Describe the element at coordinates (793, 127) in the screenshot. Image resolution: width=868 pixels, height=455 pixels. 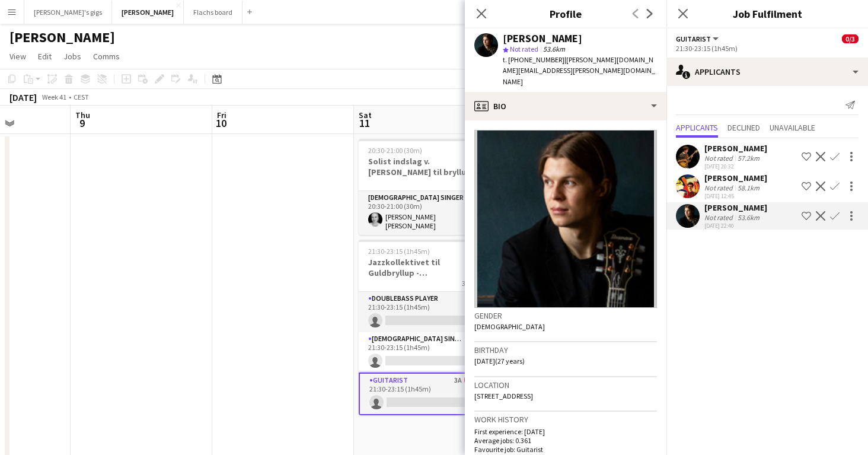
I see `span: Unavailable` at that location.